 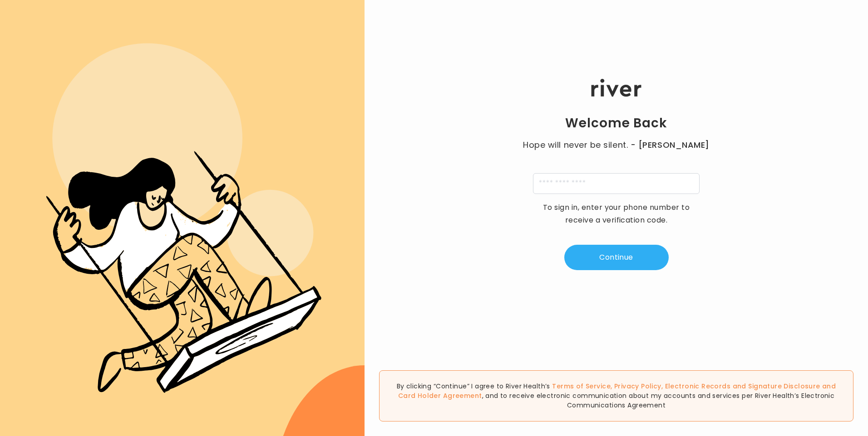 I want to click on div: By clicking “Continue” I agree to River Health’s, so click(x=616, y=396).